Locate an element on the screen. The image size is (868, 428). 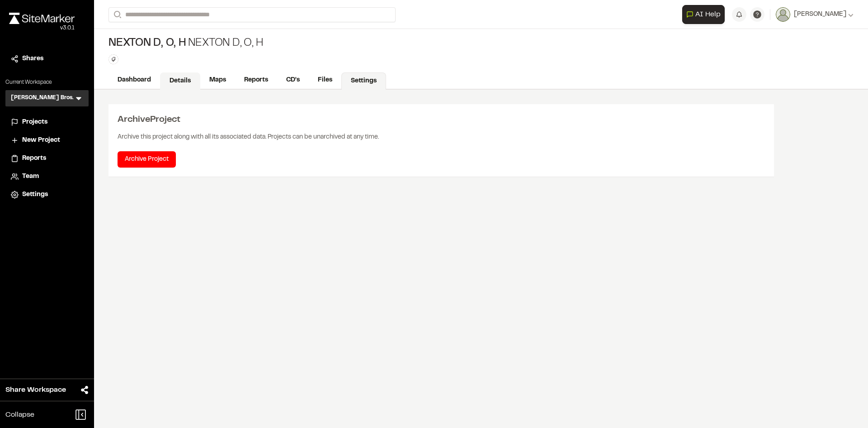
div: Oh geez...please don't... is located at coordinates (41, 28).